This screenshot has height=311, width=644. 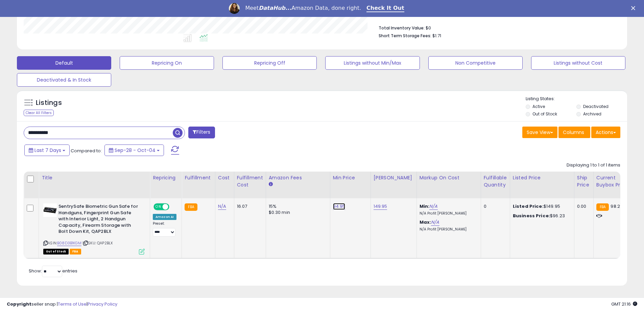 What do you see at coordinates (55, 252) in the screenshot?
I see `span: All listings that are currently out of stock and unavailable for purchase on Amazon` at bounding box center [55, 252].